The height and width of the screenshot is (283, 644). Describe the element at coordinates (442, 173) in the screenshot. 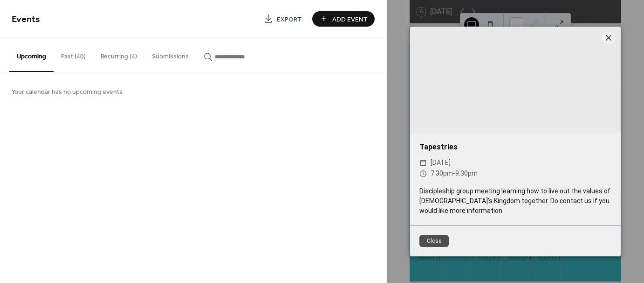

I see `span: 7:30pm` at that location.